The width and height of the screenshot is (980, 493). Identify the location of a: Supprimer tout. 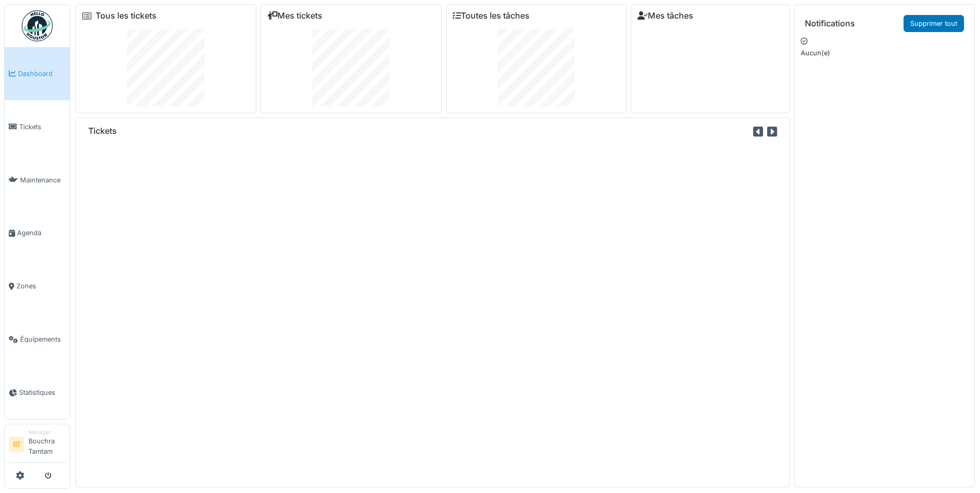
(934, 24).